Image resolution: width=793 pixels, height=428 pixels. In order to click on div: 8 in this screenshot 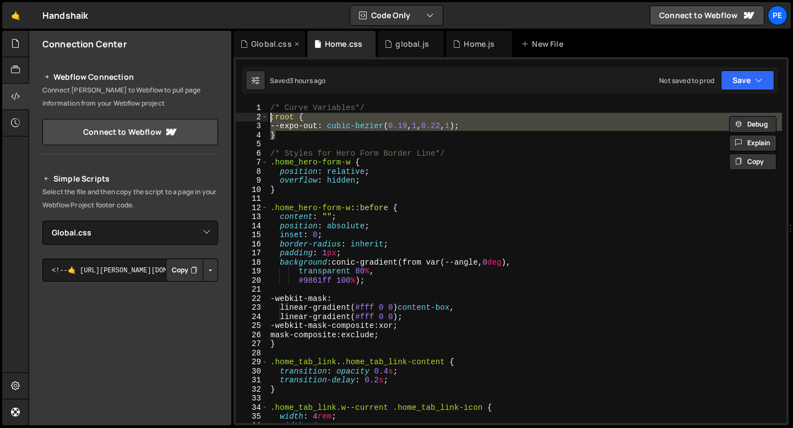, I will do `click(252, 172)`.